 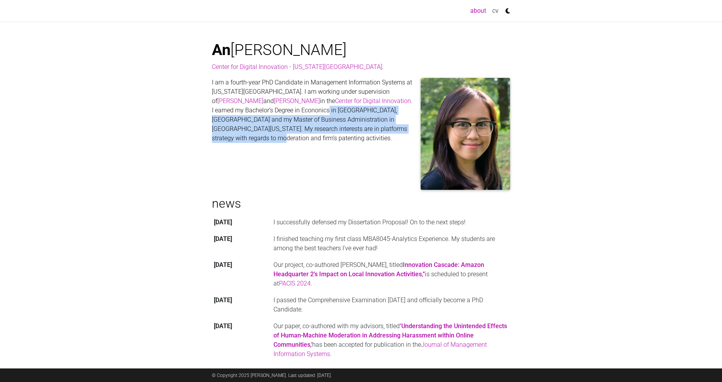 What do you see at coordinates (221, 50) in the screenshot?
I see `span: An` at bounding box center [221, 50].